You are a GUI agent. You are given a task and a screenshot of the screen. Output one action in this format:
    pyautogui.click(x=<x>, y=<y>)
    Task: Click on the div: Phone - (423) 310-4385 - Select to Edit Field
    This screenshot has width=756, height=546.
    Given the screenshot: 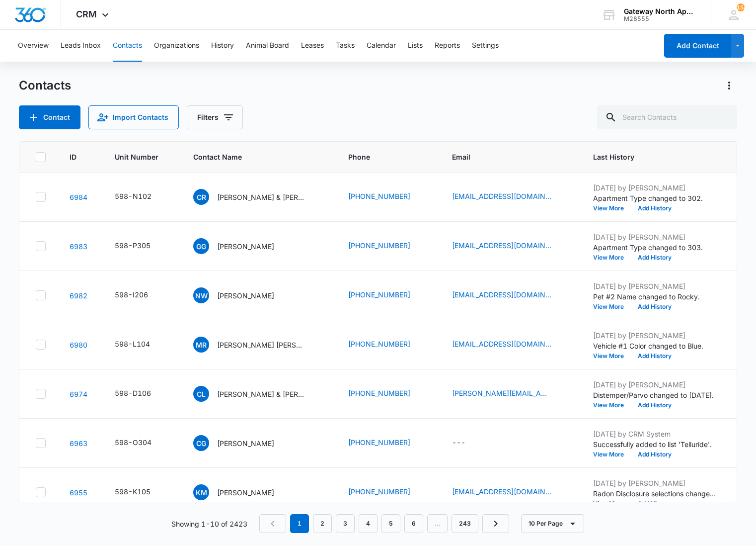 What is the action you would take?
    pyautogui.click(x=388, y=345)
    